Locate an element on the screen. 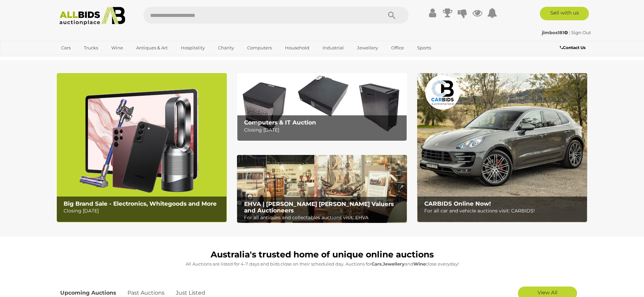  a: Antiques & Art is located at coordinates (152, 48).